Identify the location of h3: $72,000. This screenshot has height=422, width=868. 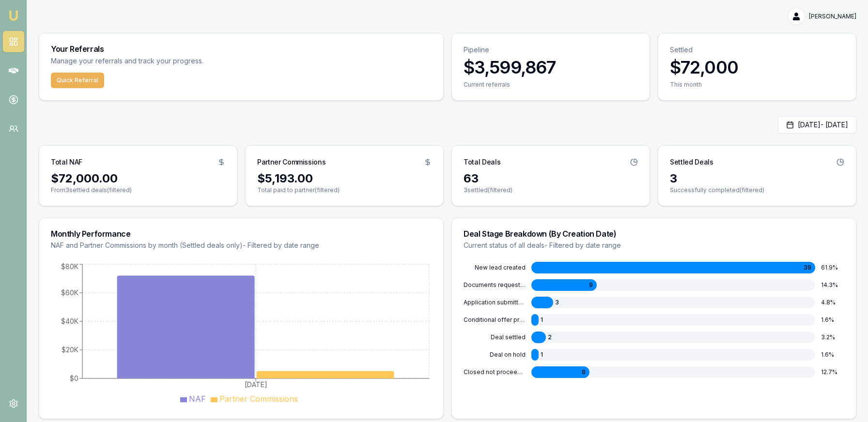
(757, 67).